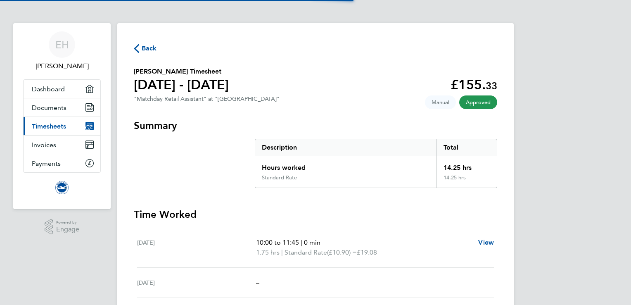  I want to click on h3: Summary, so click(316, 126).